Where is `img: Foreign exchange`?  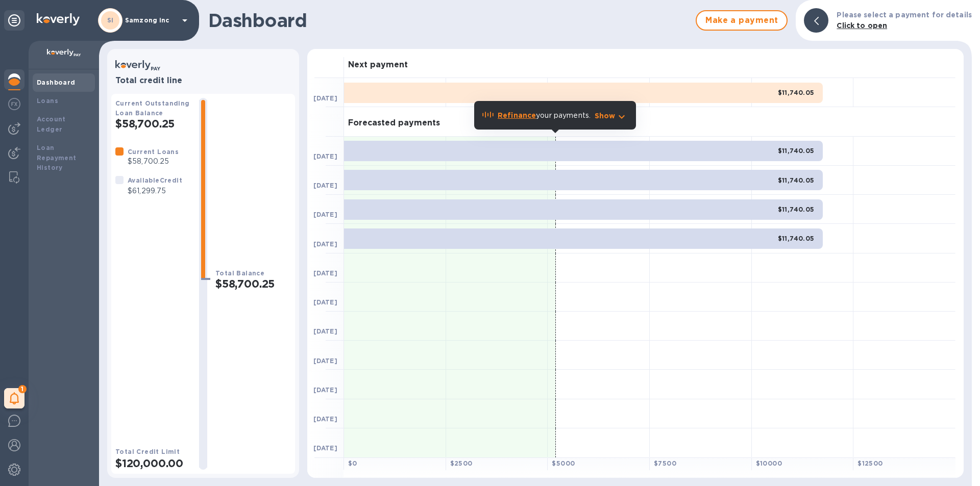
img: Foreign exchange is located at coordinates (15, 104).